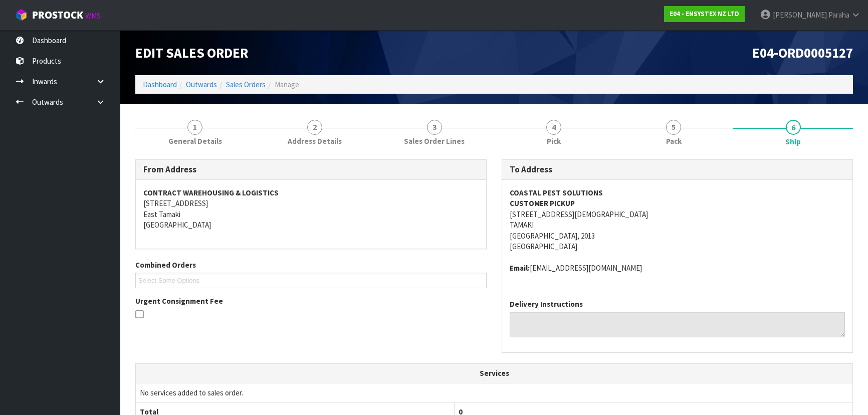  Describe the element at coordinates (202, 84) in the screenshot. I see `a: Outwards` at that location.